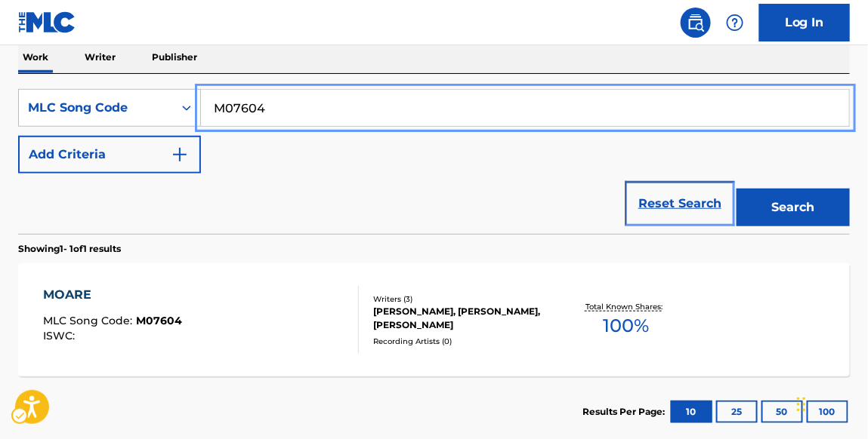 The width and height of the screenshot is (868, 439). Describe the element at coordinates (159, 321) in the screenshot. I see `span: M07604` at that location.